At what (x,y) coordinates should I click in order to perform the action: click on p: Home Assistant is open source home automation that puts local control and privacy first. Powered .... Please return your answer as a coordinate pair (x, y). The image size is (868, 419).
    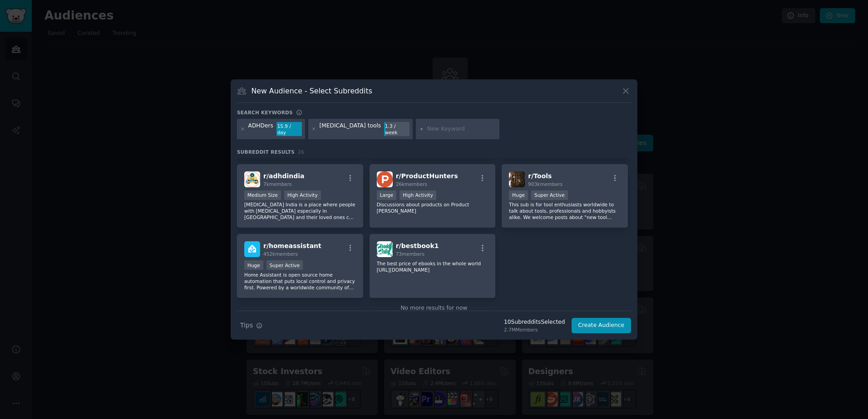
    Looking at the image, I should click on (300, 281).